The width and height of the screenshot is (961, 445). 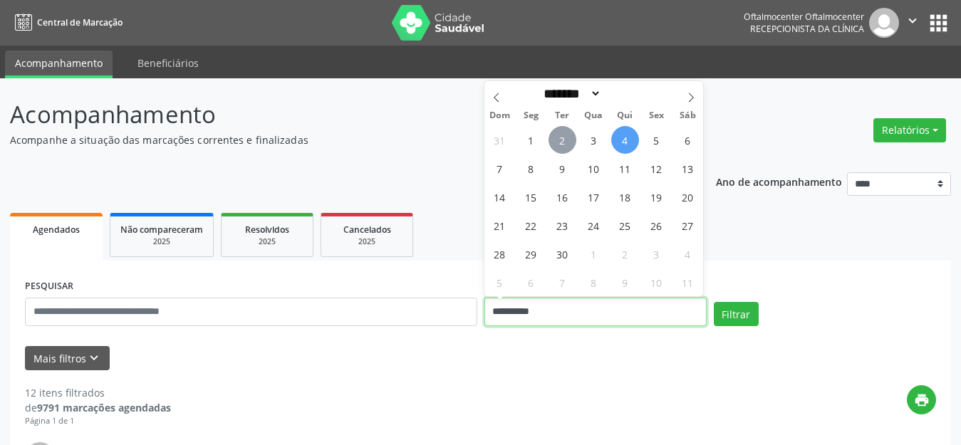 I want to click on span: Setembro 6, 2025, so click(x=687, y=140).